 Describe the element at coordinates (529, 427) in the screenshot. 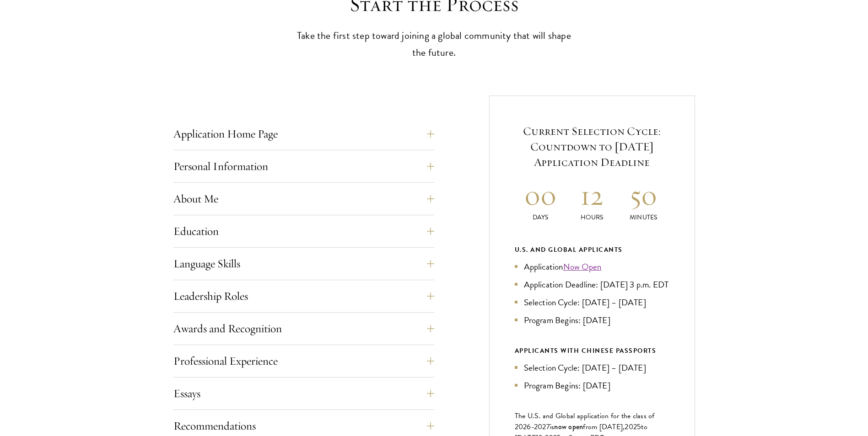

I see `span: 6` at that location.